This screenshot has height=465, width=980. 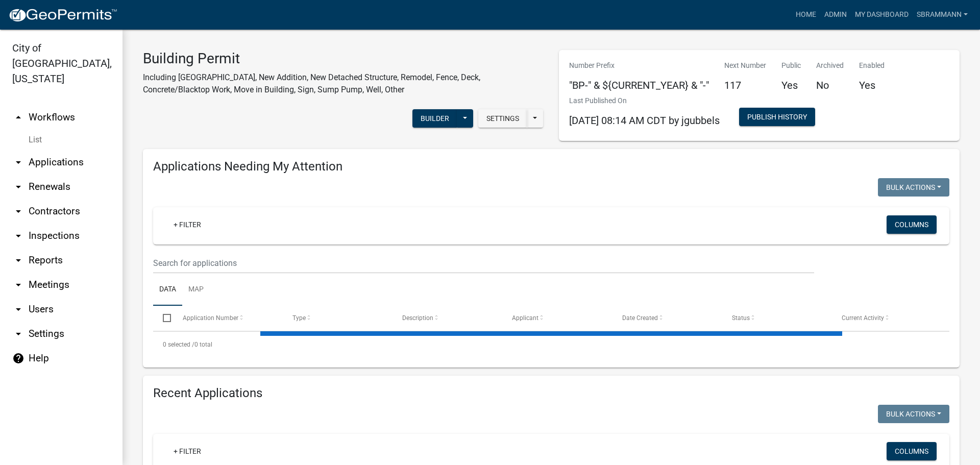 What do you see at coordinates (745, 65) in the screenshot?
I see `p: Next Number` at bounding box center [745, 65].